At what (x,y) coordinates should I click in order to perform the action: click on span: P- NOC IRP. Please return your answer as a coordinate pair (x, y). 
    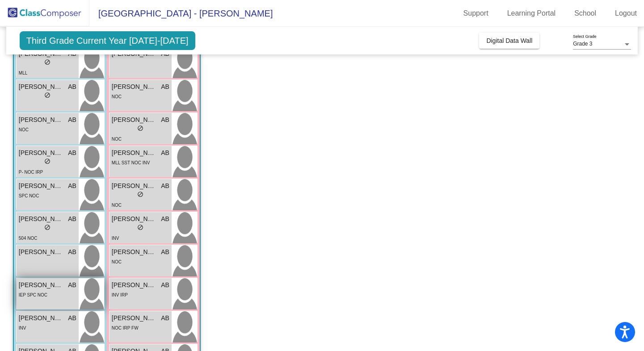
    Looking at the image, I should click on (31, 172).